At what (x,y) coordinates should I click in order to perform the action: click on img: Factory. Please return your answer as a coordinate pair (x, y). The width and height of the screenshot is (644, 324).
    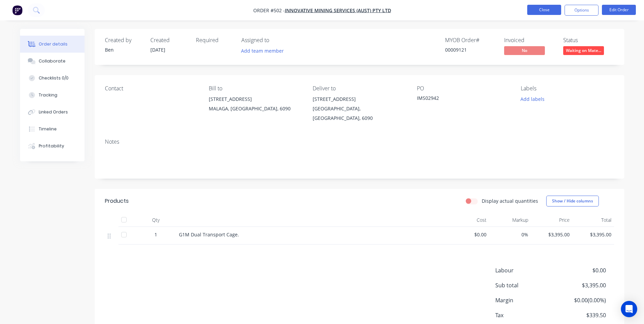
    Looking at the image, I should click on (17, 10).